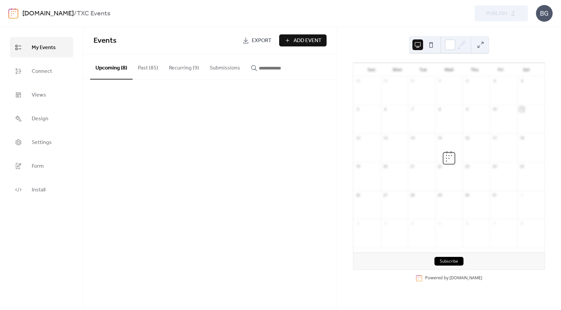 The height and width of the screenshot is (310, 561). What do you see at coordinates (494, 195) in the screenshot?
I see `div: 31` at bounding box center [494, 195].